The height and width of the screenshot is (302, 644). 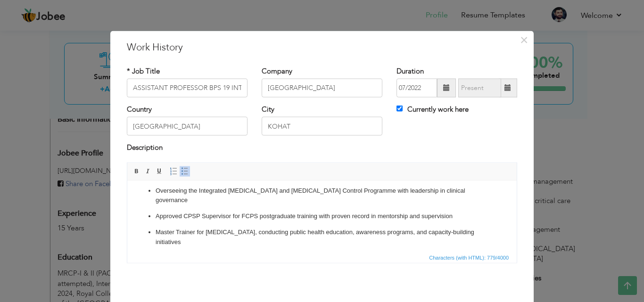 What do you see at coordinates (524, 39) in the screenshot?
I see `button: Close` at bounding box center [524, 39].